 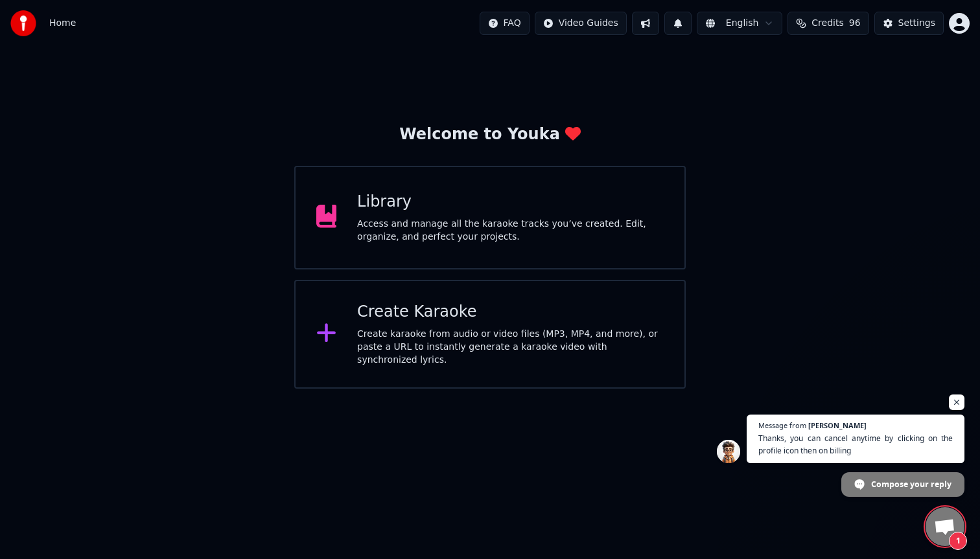 I want to click on div: Access and manage all the karaoke tracks you’ve created. Edit, organize, and perfect your projects., so click(x=510, y=231).